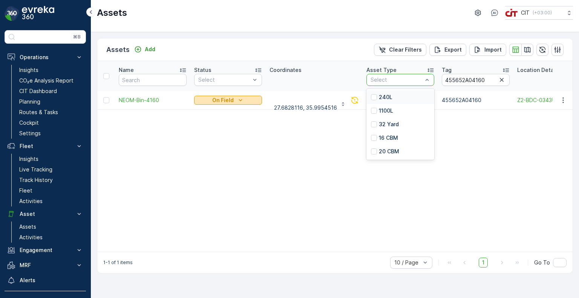 Image resolution: width=579 pixels, height=298 pixels. Describe the element at coordinates (512, 13) in the screenshot. I see `img: cit-logo_pOk6rL0.png` at that location.